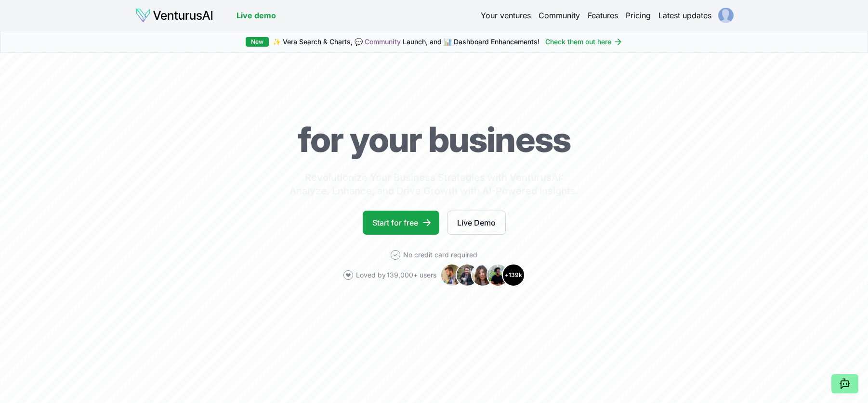  Describe the element at coordinates (477, 223) in the screenshot. I see `a: Live Demo` at that location.